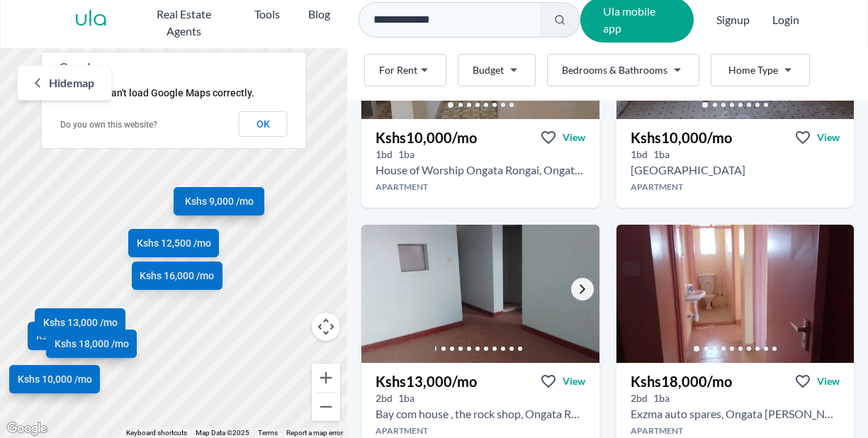  Describe the element at coordinates (735, 413) in the screenshot. I see `h2: 2 bedroom Apartment for rent in Ongata Rongai - Kshs 18,000/mo -Exzma auto spares, Ongata Rongai,...` at that location.